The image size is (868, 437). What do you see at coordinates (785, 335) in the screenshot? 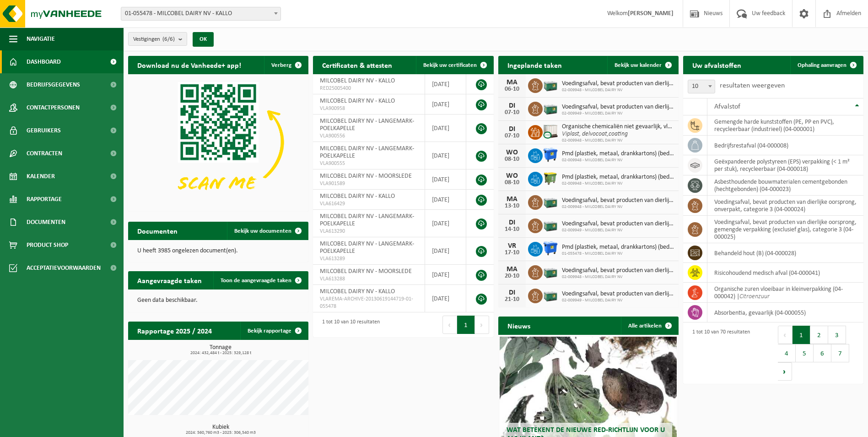
I see `button: Previous` at bounding box center [785, 335].